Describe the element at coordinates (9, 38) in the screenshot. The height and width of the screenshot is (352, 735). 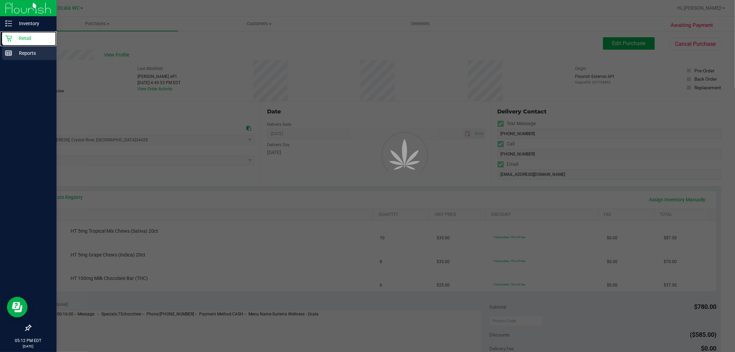
I see `inline-svg: Retail` at that location.